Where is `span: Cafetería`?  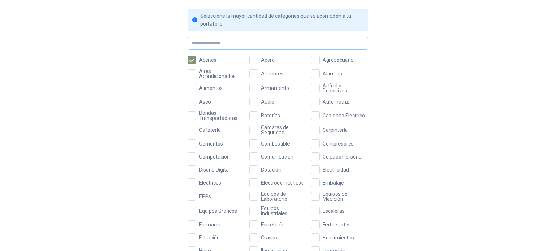 span: Cafetería is located at coordinates (210, 130).